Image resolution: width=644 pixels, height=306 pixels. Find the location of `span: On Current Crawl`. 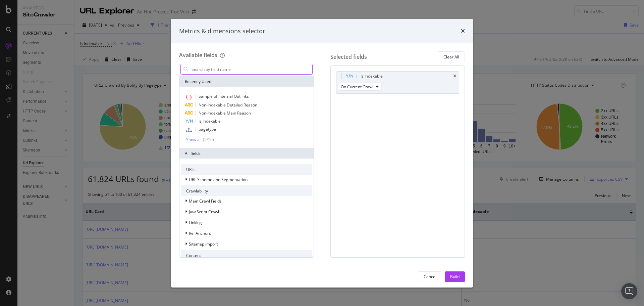

span: On Current Crawl is located at coordinates (357, 87).